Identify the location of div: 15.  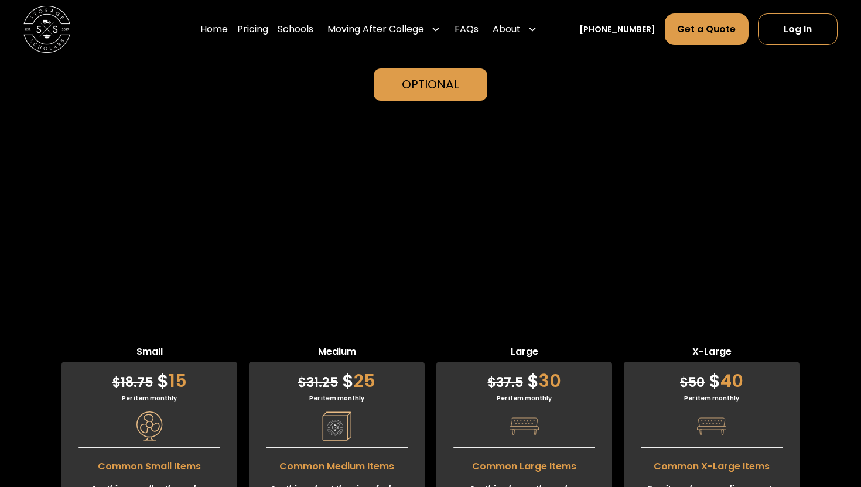
(149, 378).